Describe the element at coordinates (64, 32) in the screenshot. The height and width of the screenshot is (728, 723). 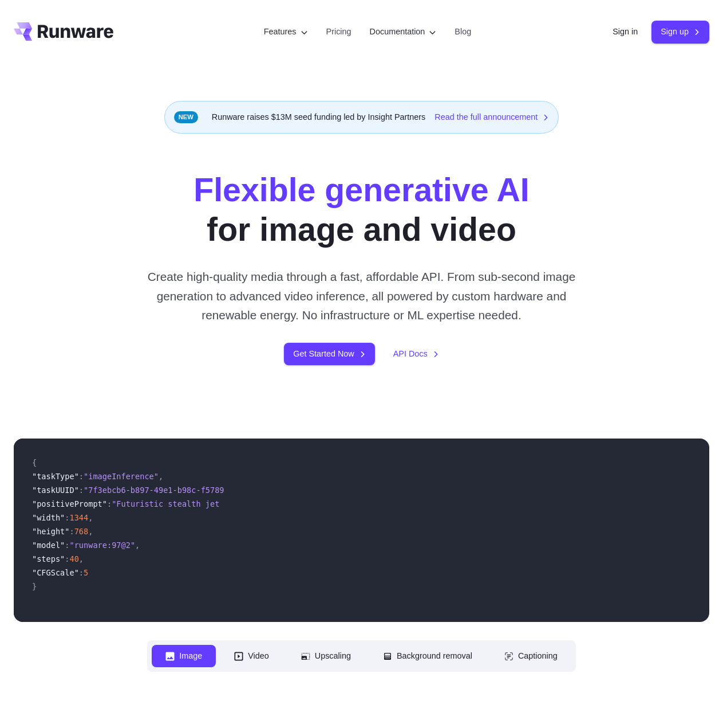
I see `a: Go to /` at that location.